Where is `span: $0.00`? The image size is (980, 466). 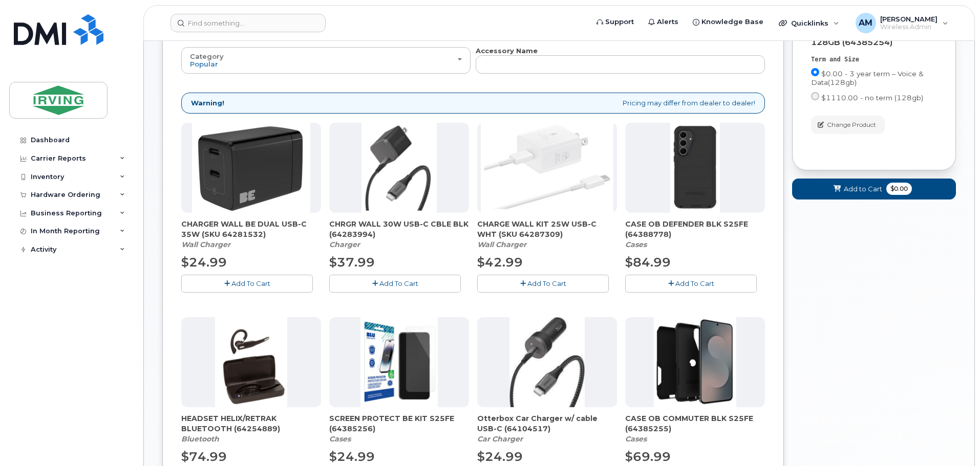 span: $0.00 is located at coordinates (899, 188).